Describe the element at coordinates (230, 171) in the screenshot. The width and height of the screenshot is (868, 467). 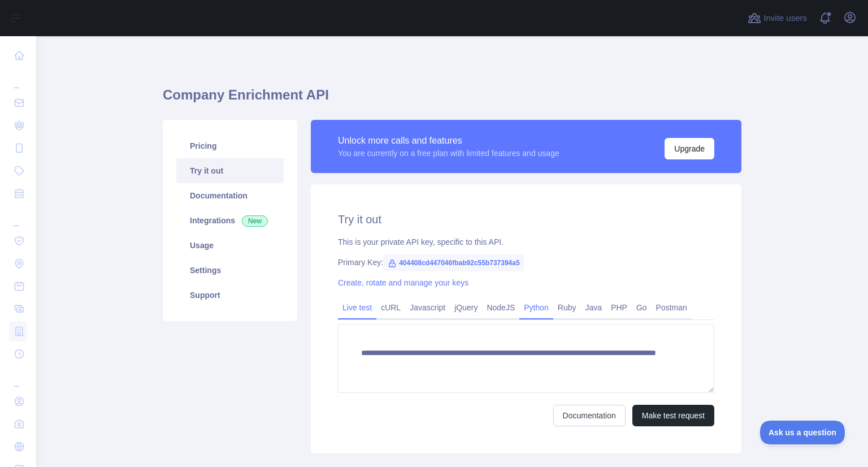
I see `a: Try it out` at that location.